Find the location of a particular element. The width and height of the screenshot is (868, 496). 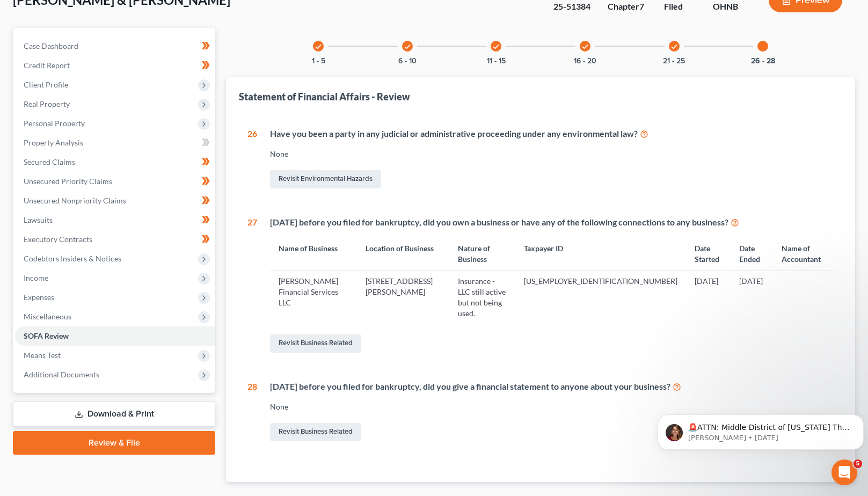

span: 7 is located at coordinates (642, 6).